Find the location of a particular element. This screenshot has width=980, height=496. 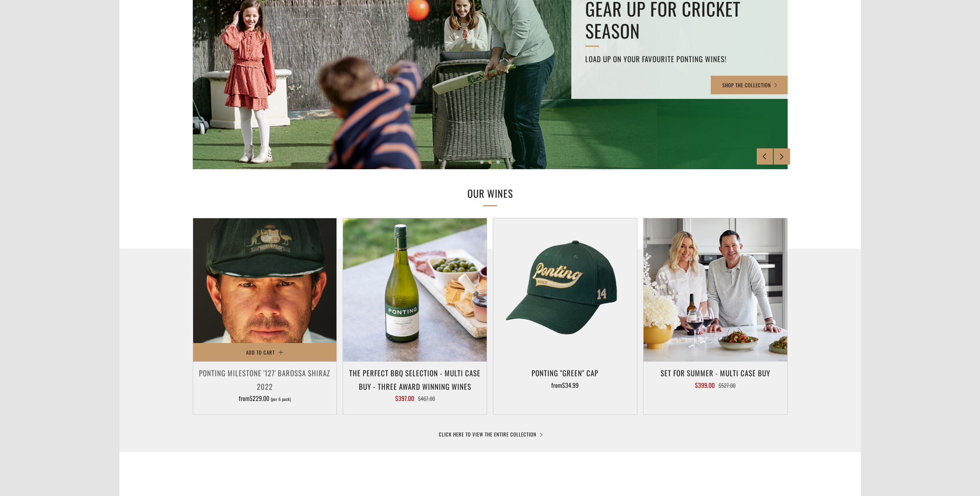

a: SHOP THE COLLECTION is located at coordinates (750, 85).